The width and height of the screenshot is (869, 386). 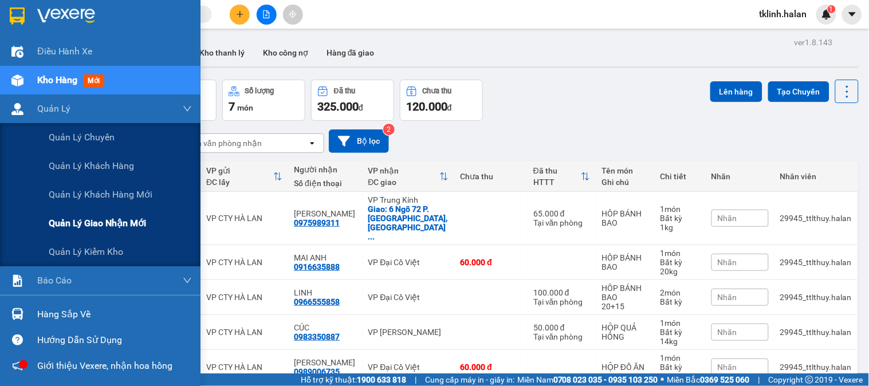 I want to click on span: plus, so click(x=240, y=14).